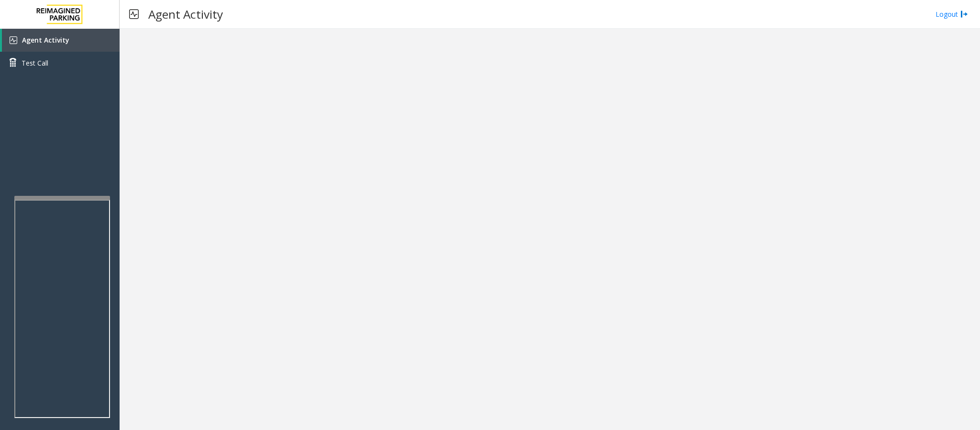 This screenshot has width=980, height=430. What do you see at coordinates (964, 14) in the screenshot?
I see `img: logout` at bounding box center [964, 14].